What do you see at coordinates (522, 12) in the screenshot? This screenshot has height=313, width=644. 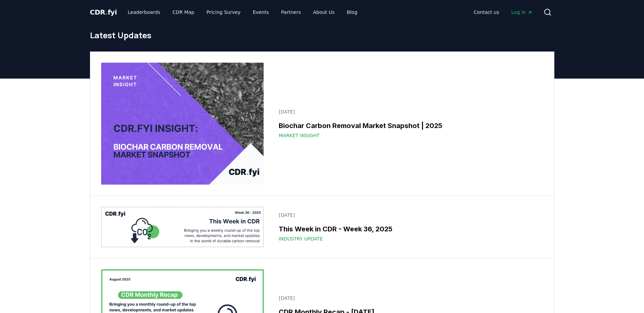 I see `a: Log in` at bounding box center [522, 12].